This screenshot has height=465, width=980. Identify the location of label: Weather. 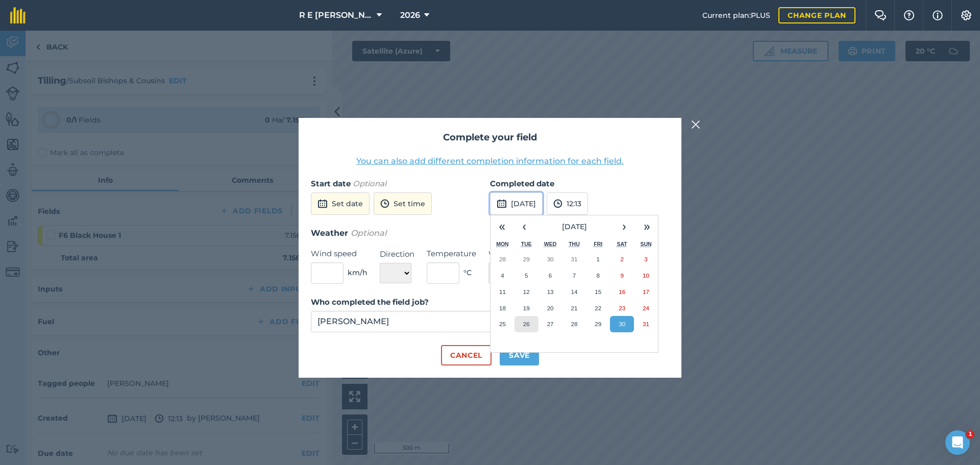
(513, 254).